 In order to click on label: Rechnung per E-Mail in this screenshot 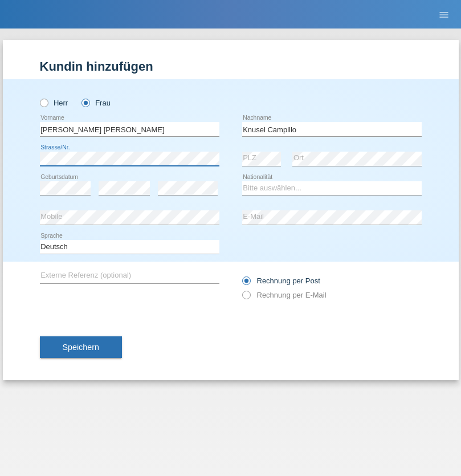, I will do `click(284, 295)`.